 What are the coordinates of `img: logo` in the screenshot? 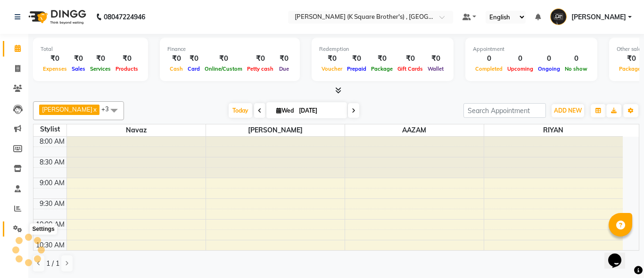 It's located at (56, 17).